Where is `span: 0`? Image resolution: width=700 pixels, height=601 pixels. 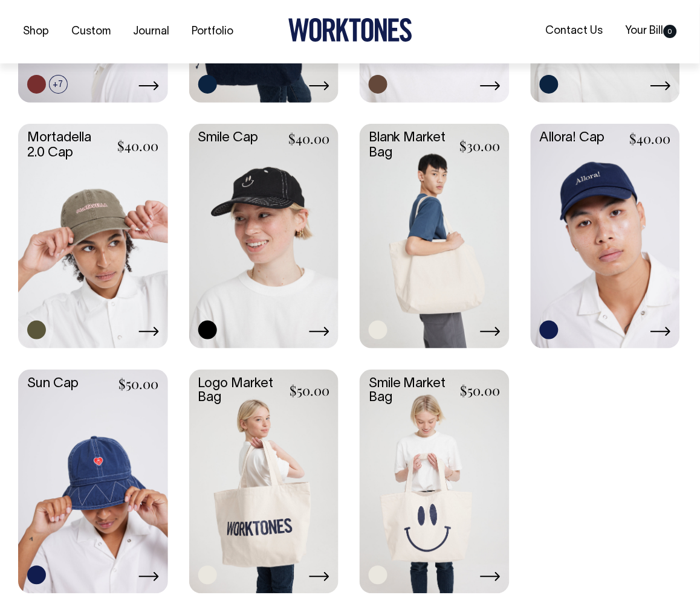 span: 0 is located at coordinates (670, 32).